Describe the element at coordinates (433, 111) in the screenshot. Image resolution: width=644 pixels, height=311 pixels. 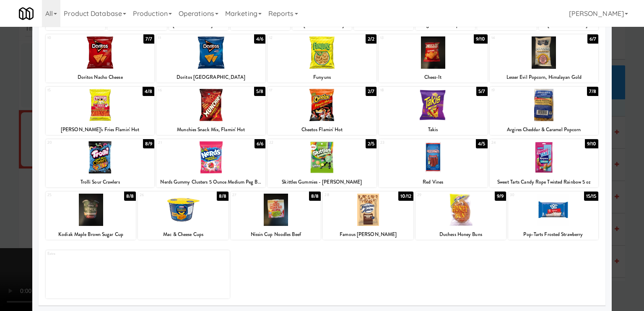
I see `div: 185/7Takis` at that location.